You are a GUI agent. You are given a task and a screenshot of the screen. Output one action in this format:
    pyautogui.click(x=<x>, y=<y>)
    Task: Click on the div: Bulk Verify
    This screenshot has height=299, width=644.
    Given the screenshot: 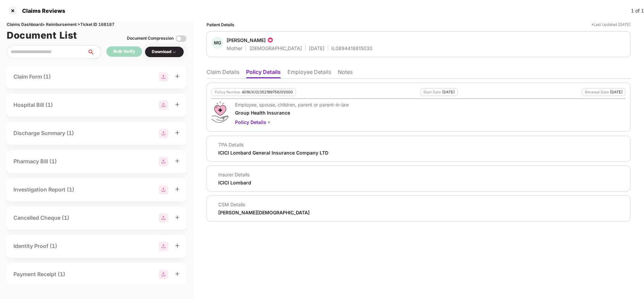 What is the action you would take?
    pyautogui.click(x=124, y=51)
    